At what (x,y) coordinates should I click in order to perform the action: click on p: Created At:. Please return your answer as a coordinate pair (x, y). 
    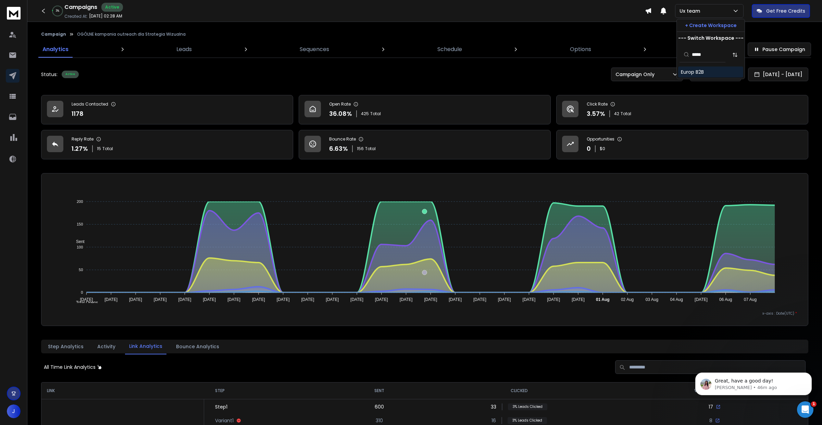
    Looking at the image, I should click on (76, 16).